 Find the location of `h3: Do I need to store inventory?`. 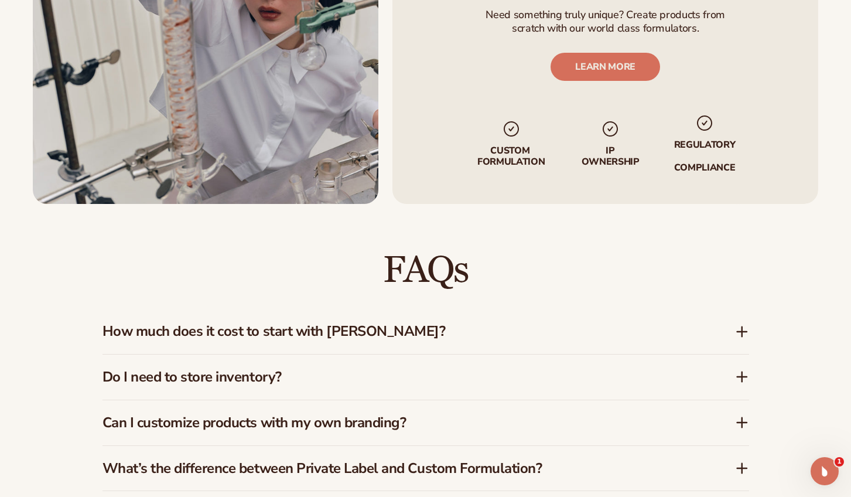

h3: Do I need to store inventory? is located at coordinates (401, 377).